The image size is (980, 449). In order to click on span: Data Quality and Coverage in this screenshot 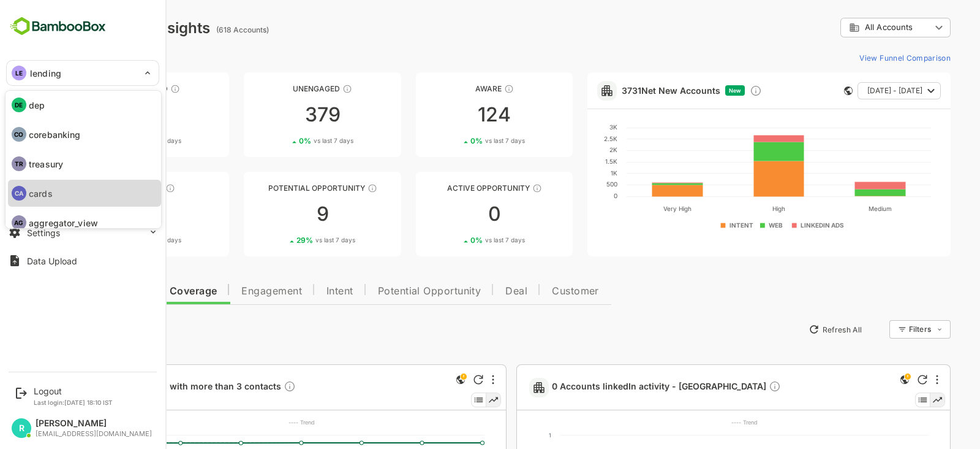, I will do `click(108, 291)`.